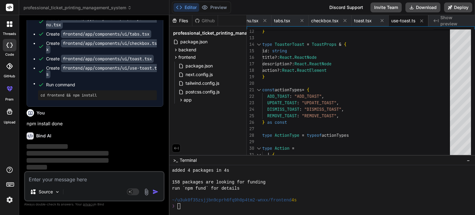 The height and width of the screenshot is (215, 475). Describe the element at coordinates (10, 122) in the screenshot. I see `label: Upload` at that location.